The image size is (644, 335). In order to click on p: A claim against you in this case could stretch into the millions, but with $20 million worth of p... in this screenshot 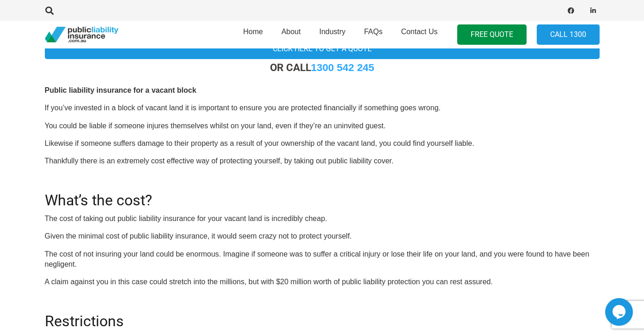, I will do `click(322, 282)`.